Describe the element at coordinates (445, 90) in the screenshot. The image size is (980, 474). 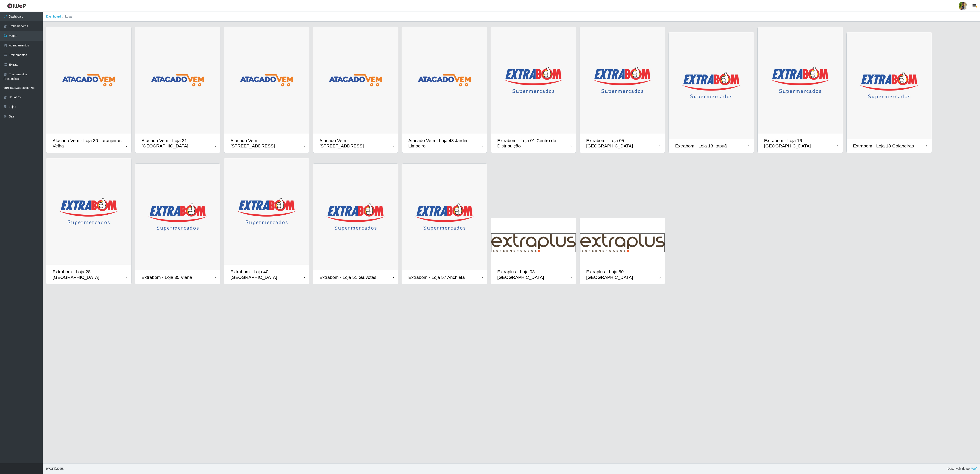
I see `a: Atacado Vem - Loja 48 Jardim Limoeiro` at that location.